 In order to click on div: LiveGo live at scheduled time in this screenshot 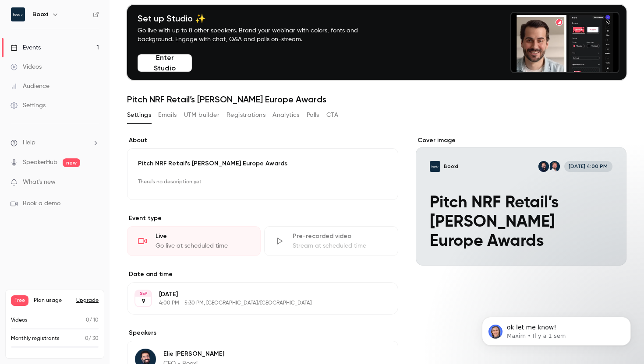, I will do `click(193, 241)`.